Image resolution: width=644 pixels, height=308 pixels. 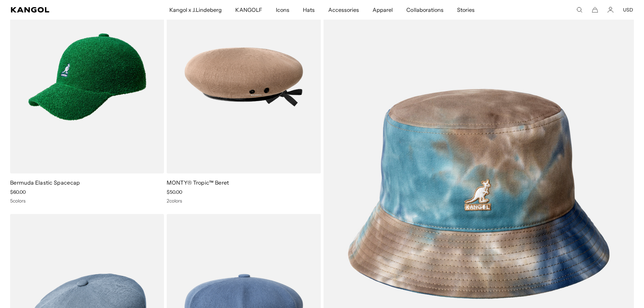 What do you see at coordinates (198, 183) in the screenshot?
I see `a: MONTY® Tropic™ Beret` at bounding box center [198, 183].